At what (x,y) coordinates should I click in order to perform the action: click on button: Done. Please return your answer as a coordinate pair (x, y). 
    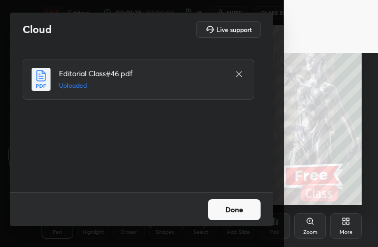
    Looking at the image, I should click on (234, 210).